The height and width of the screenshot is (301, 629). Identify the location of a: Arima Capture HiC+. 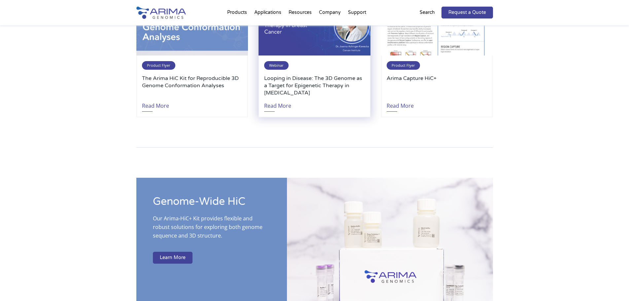
(437, 86).